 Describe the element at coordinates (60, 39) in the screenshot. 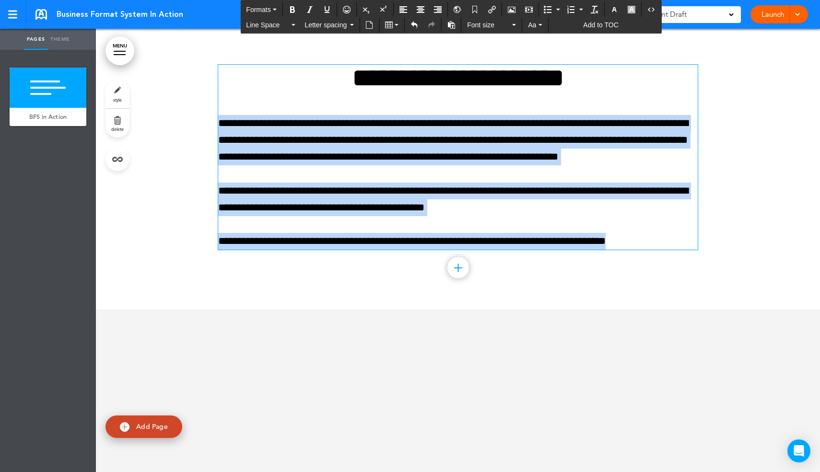

I see `a: Theme` at that location.